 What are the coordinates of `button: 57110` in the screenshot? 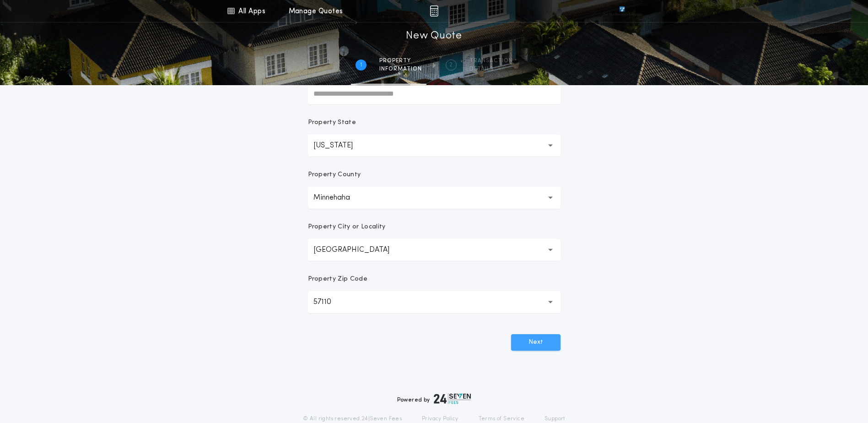 It's located at (434, 302).